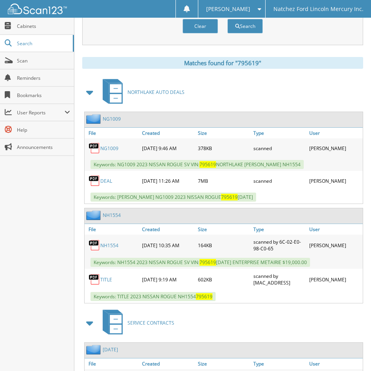 This screenshot has height=371, width=371. What do you see at coordinates (106, 181) in the screenshot?
I see `a: DEAL` at bounding box center [106, 181].